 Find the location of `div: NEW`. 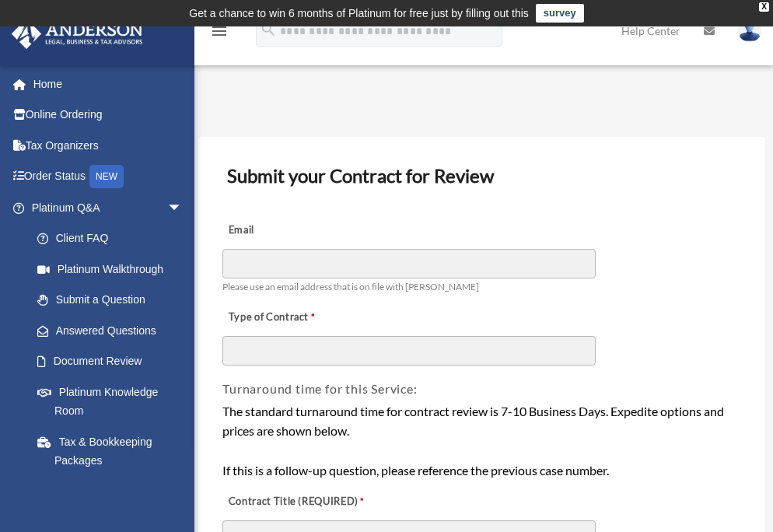

div: NEW is located at coordinates (106, 177).